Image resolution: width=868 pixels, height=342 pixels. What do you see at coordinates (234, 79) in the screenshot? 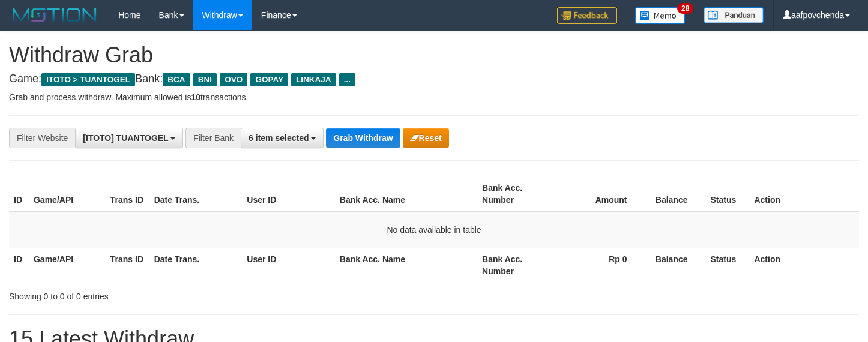
I see `span: OVO` at bounding box center [234, 79].